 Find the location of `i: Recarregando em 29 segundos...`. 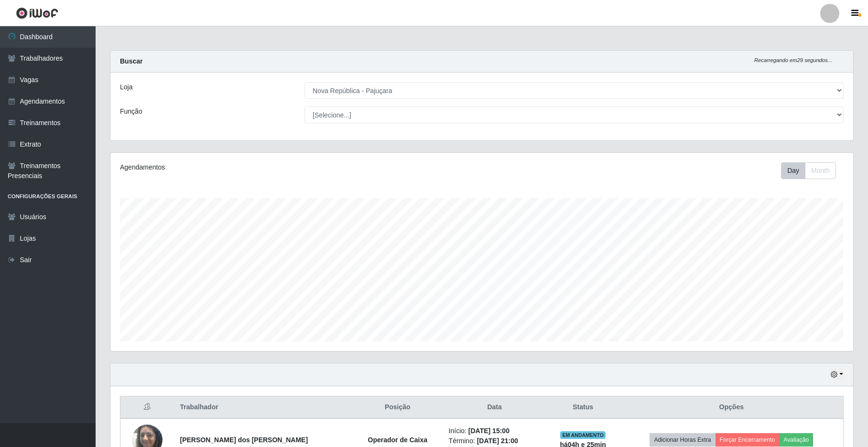

i: Recarregando em 29 segundos... is located at coordinates (792, 60).